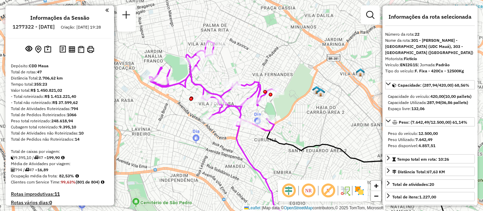 The width and height of the screenshot is (483, 211). What do you see at coordinates (430, 103) in the screenshot?
I see `div: Capacidade Utilizada:` at bounding box center [430, 103].